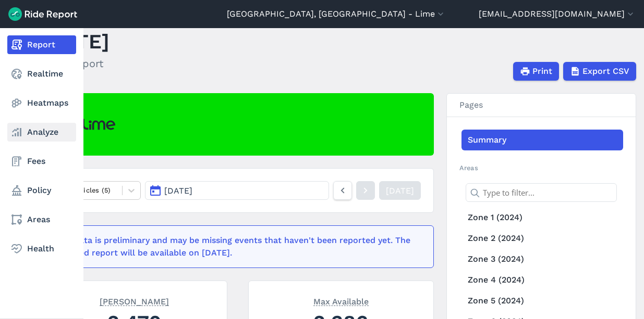 This screenshot has width=644, height=319. What do you see at coordinates (541, 105) in the screenshot?
I see `h3: Pages` at bounding box center [541, 105].